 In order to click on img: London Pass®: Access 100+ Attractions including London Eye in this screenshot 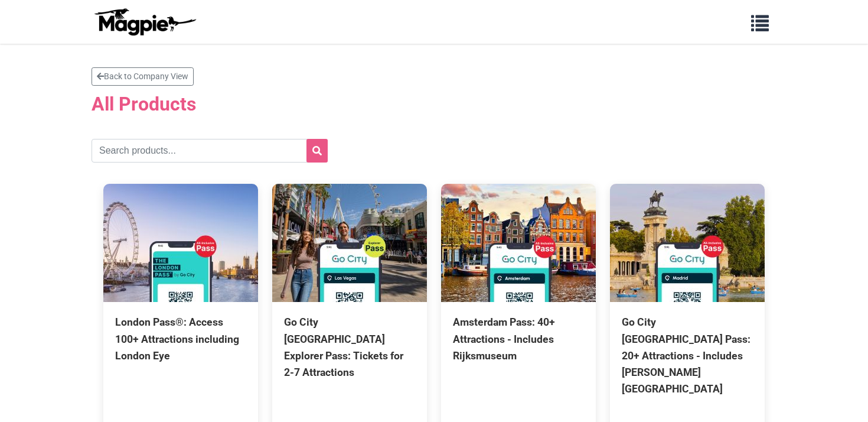, I will do `click(180, 243)`.